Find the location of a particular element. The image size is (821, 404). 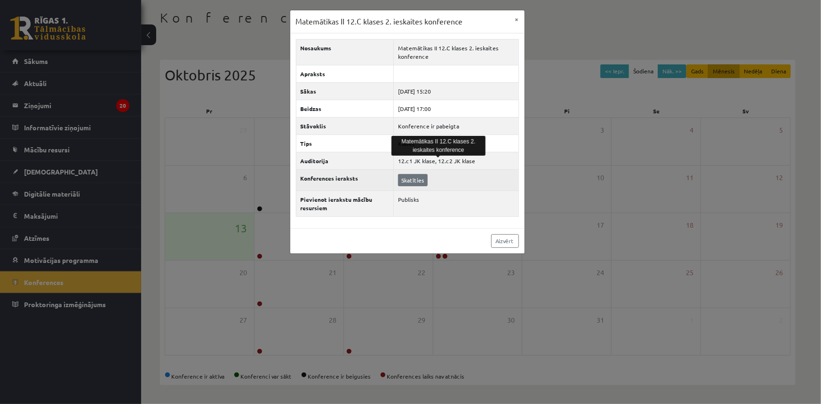

th: Beidzas is located at coordinates (345, 108).